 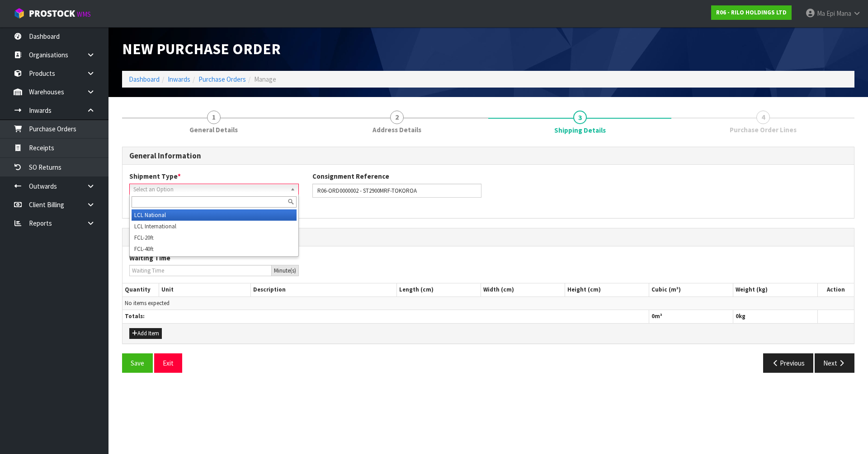 What do you see at coordinates (488, 156) in the screenshot?
I see `h3: General Information` at bounding box center [488, 156].